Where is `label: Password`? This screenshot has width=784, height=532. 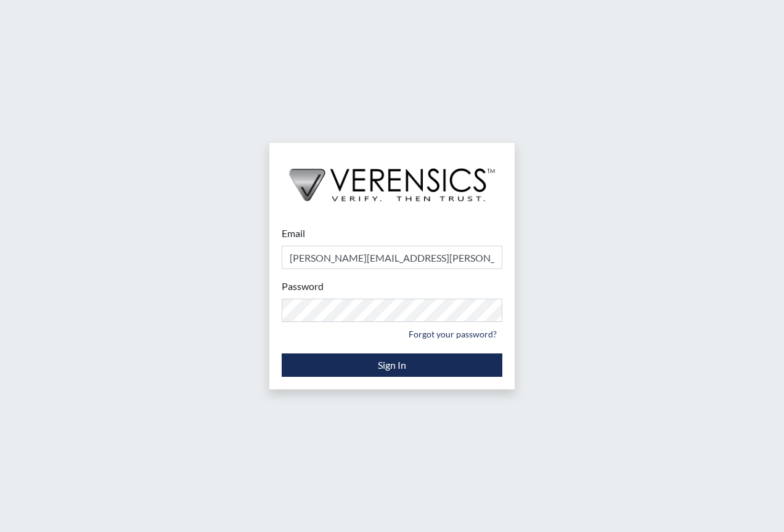 label: Password is located at coordinates (303, 287).